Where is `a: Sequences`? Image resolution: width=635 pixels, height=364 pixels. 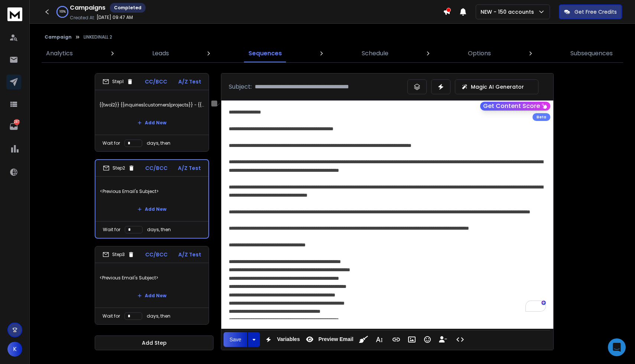 a: Sequences is located at coordinates (265, 53).